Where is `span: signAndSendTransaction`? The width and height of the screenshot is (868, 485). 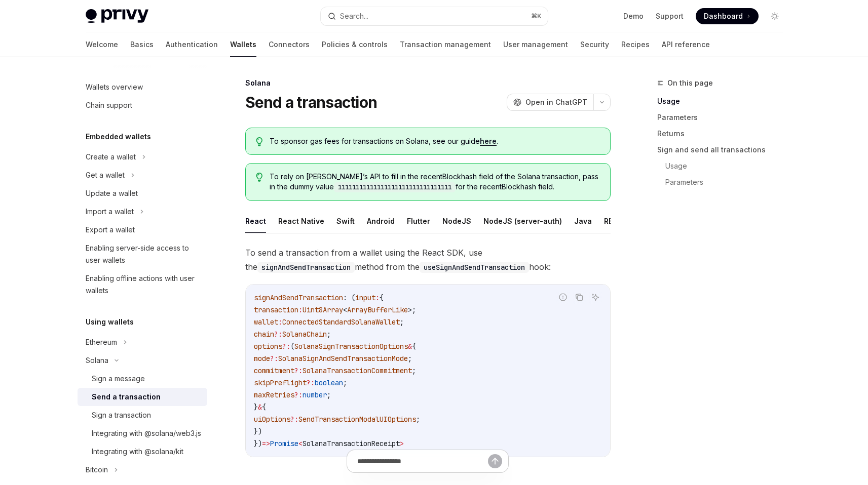 span: signAndSendTransaction is located at coordinates (298, 298).